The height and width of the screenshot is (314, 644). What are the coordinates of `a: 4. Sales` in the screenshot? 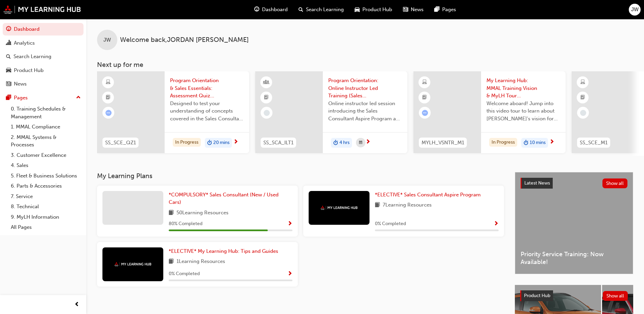 It's located at (46, 165).